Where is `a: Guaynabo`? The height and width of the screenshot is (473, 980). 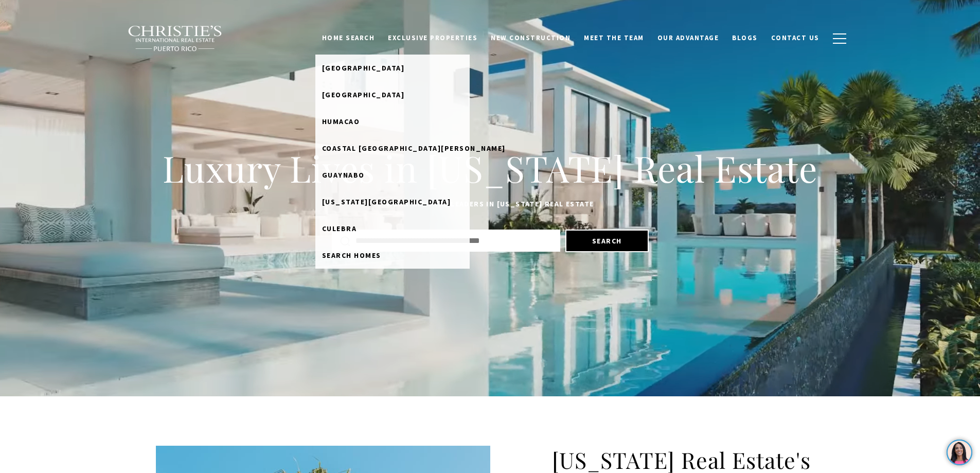
a: Guaynabo is located at coordinates (392, 175).